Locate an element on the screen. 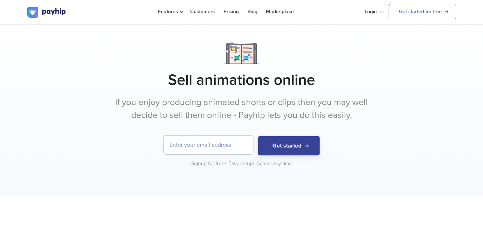 The width and height of the screenshot is (483, 229). a: Get started for free is located at coordinates (422, 11).